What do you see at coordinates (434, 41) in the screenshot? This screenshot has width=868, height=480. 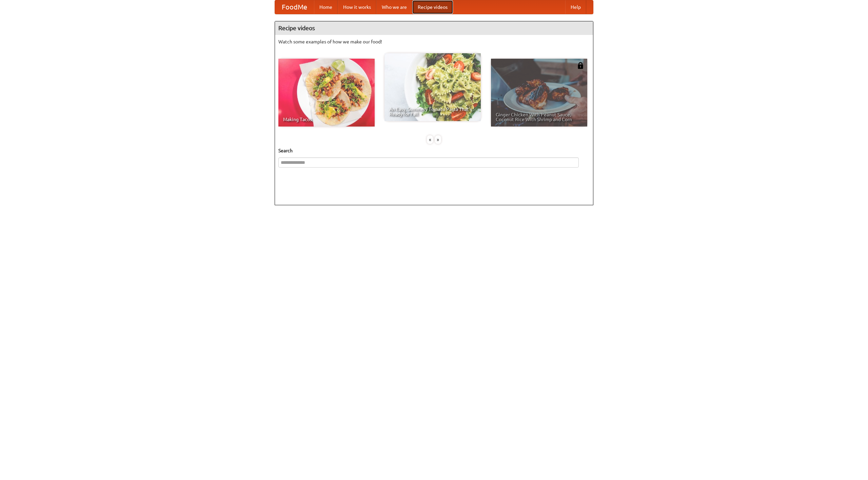 I see `p: Watch some examples of how we make our food!` at bounding box center [434, 41].